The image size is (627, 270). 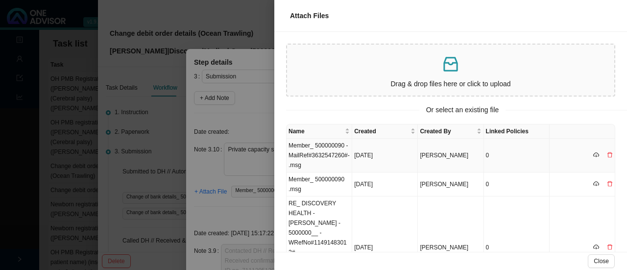 What do you see at coordinates (309, 16) in the screenshot?
I see `span: Attach Files` at bounding box center [309, 16].